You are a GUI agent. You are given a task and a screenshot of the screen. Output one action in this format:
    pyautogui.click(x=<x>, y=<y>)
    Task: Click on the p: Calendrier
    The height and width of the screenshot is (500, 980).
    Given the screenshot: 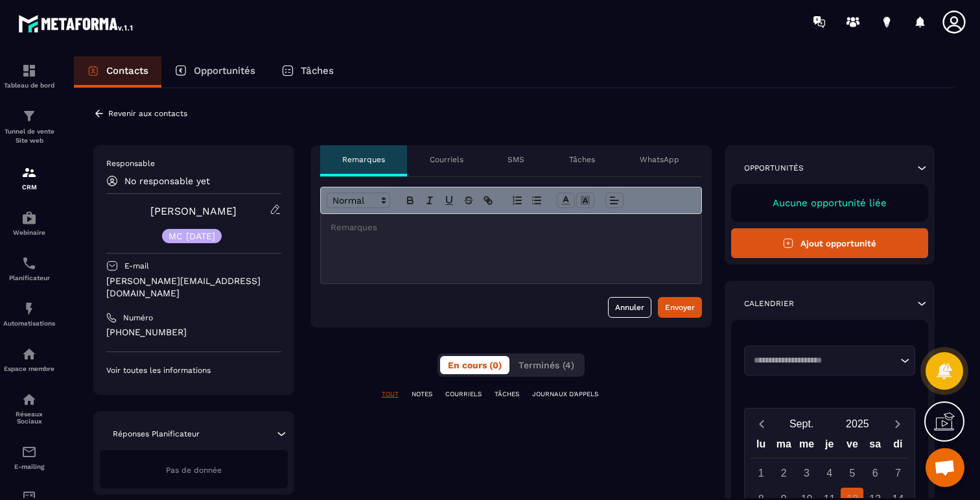 What is the action you would take?
    pyautogui.click(x=769, y=304)
    